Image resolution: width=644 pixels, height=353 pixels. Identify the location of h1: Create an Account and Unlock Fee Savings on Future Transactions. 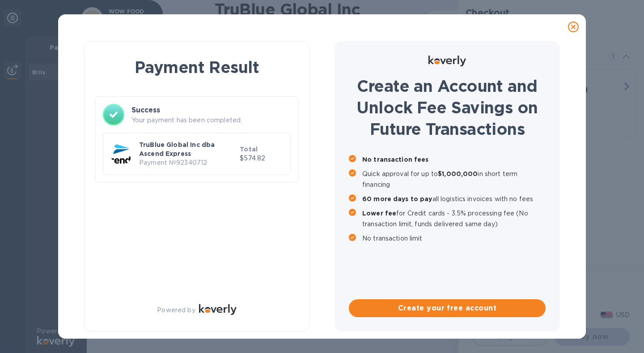
(447, 107).